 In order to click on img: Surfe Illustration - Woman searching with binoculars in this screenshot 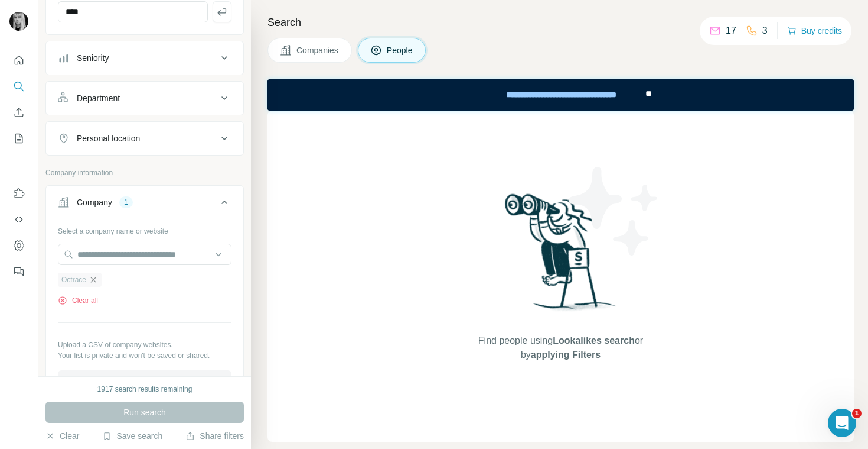, I will do `click(561, 256)`.